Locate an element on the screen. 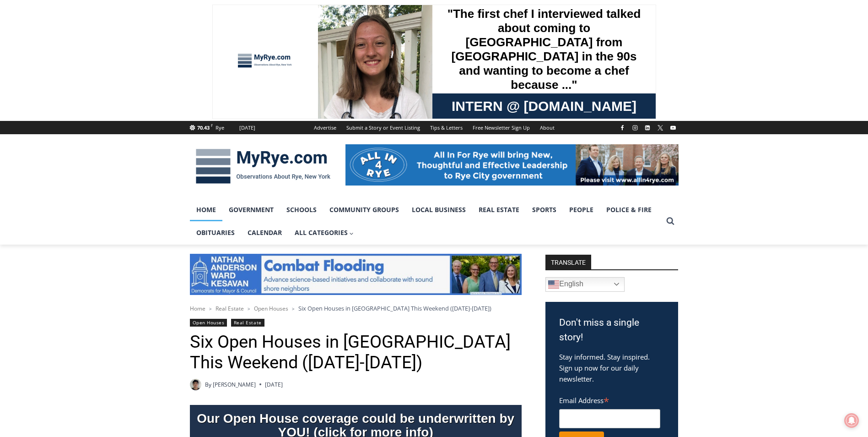 This screenshot has width=868, height=437. span: 70.43 is located at coordinates (203, 127).